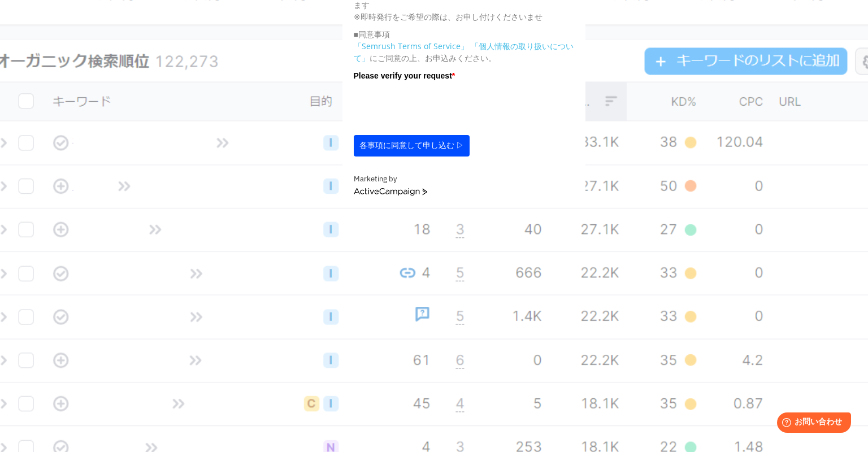 Image resolution: width=868 pixels, height=452 pixels. What do you see at coordinates (51, 14) in the screenshot?
I see `span: お問い合わせ` at bounding box center [51, 14].